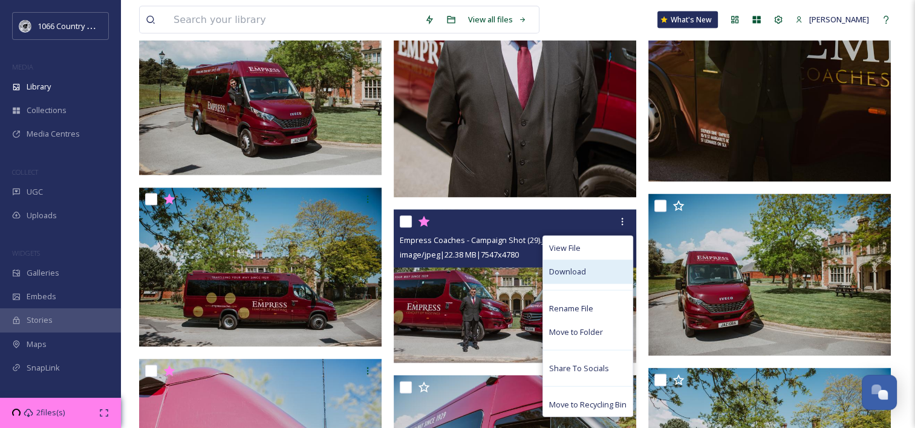 The image size is (915, 428). Describe the element at coordinates (688, 20) in the screenshot. I see `a: What's New` at that location.